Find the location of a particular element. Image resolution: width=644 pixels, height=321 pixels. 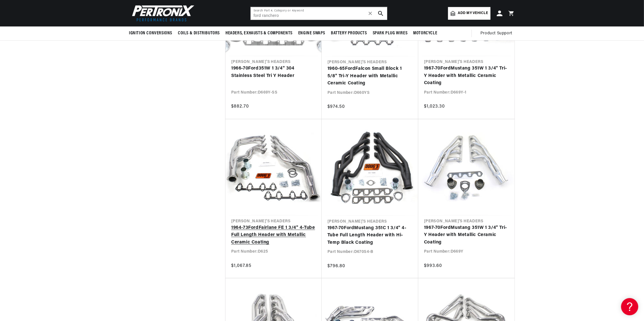

span: Battery Products is located at coordinates (349, 33).